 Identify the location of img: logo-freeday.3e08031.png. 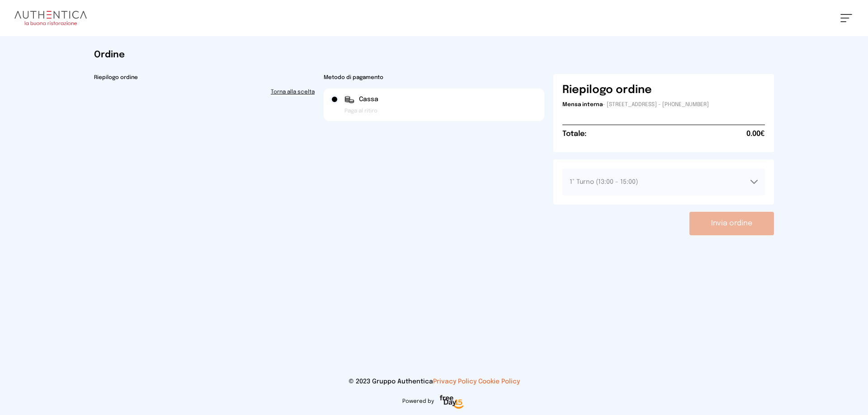
(452, 402).